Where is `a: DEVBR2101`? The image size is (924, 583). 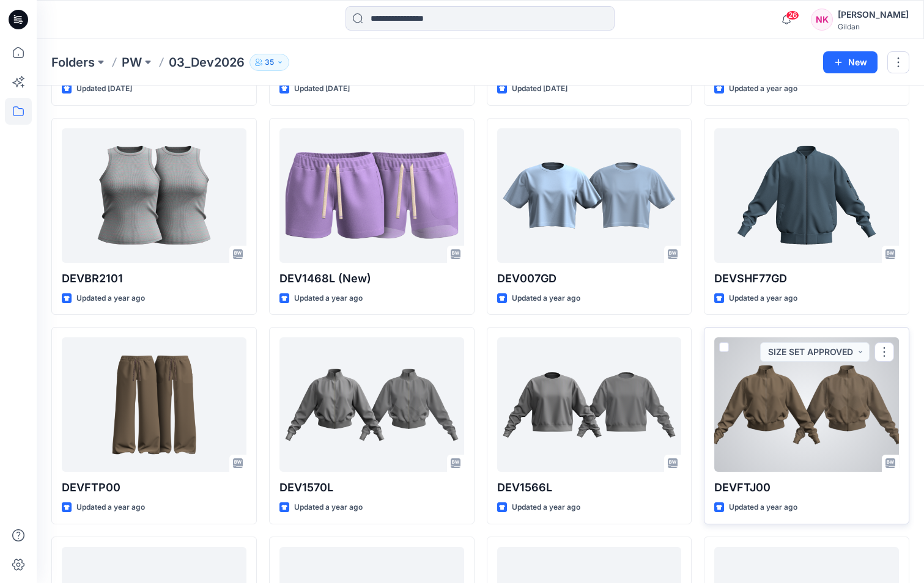
a: DEVBR2101 is located at coordinates (154, 196).